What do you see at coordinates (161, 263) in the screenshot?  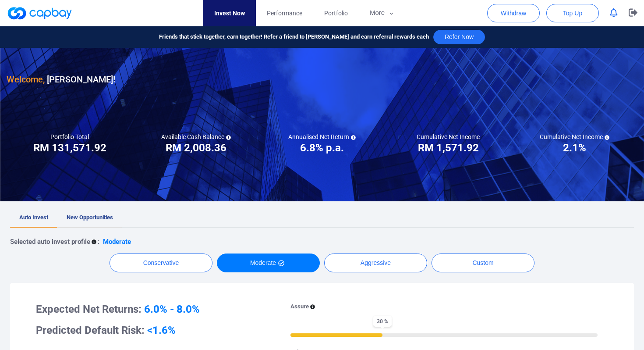 I see `button: Conservative` at bounding box center [161, 263].